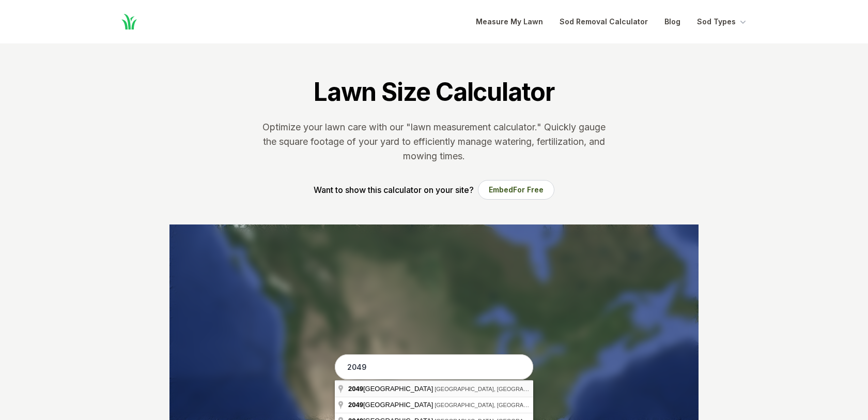 This screenshot has width=868, height=420. What do you see at coordinates (528, 189) in the screenshot?
I see `span: For Free` at bounding box center [528, 189].